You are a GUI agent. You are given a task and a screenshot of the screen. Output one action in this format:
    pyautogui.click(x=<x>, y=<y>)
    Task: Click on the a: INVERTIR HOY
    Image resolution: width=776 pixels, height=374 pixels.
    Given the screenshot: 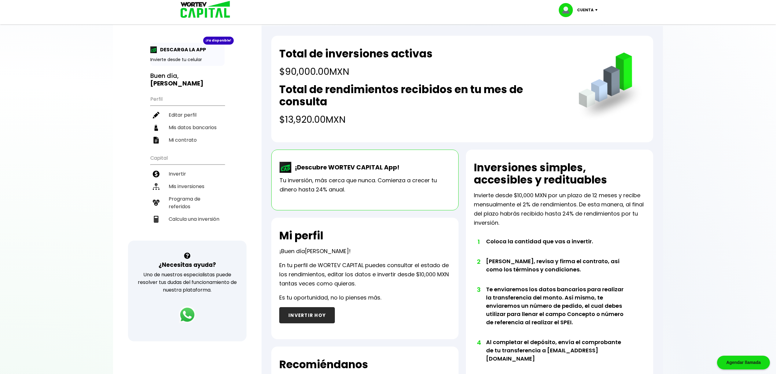 What is the action you would take?
    pyautogui.click(x=307, y=315)
    